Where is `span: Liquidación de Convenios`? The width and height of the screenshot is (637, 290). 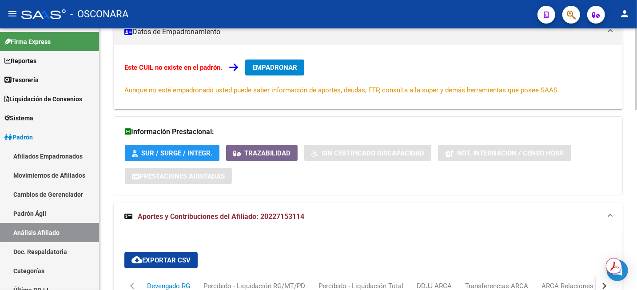 span: Liquidación de Convenios is located at coordinates (43, 99).